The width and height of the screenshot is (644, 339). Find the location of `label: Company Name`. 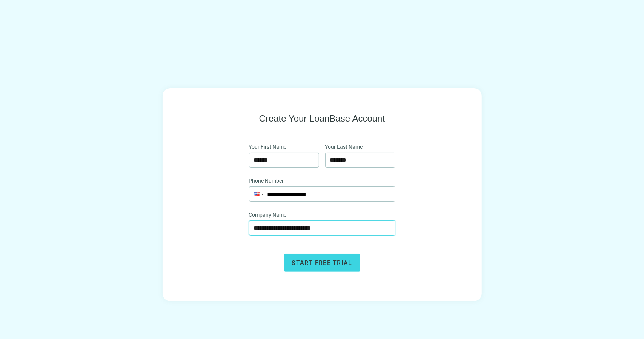

label: Company Name is located at coordinates (270, 215).